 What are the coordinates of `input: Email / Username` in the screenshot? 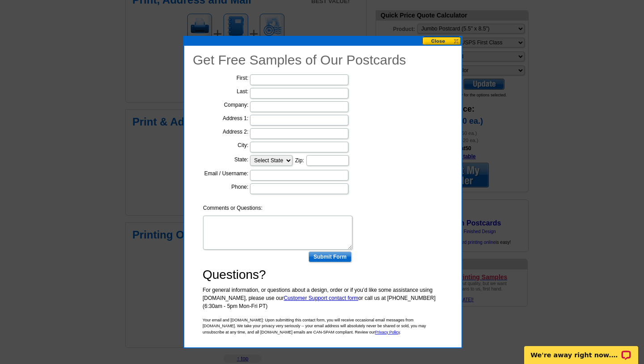 It's located at (299, 175).